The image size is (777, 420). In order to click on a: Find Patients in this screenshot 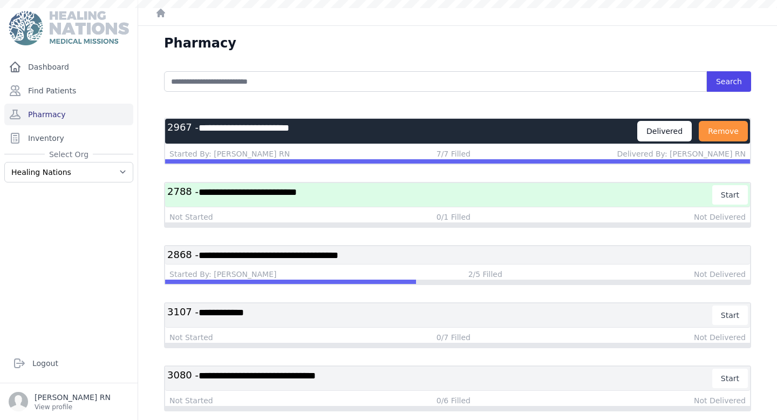, I will do `click(69, 91)`.